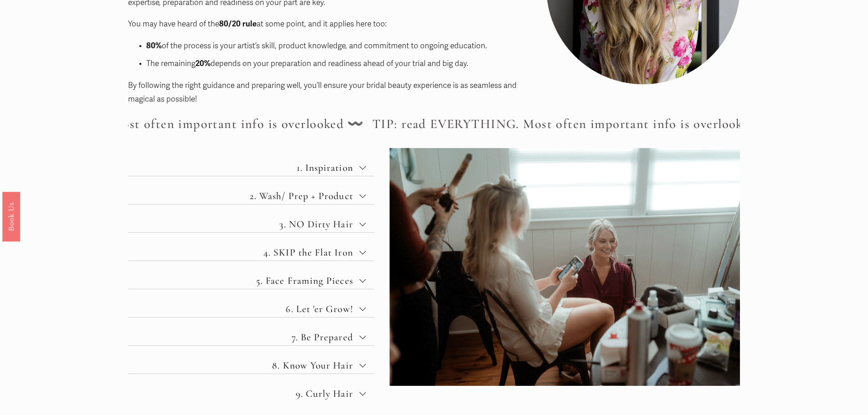 The image size is (868, 415). Describe the element at coordinates (11, 216) in the screenshot. I see `a: Book Us` at that location.